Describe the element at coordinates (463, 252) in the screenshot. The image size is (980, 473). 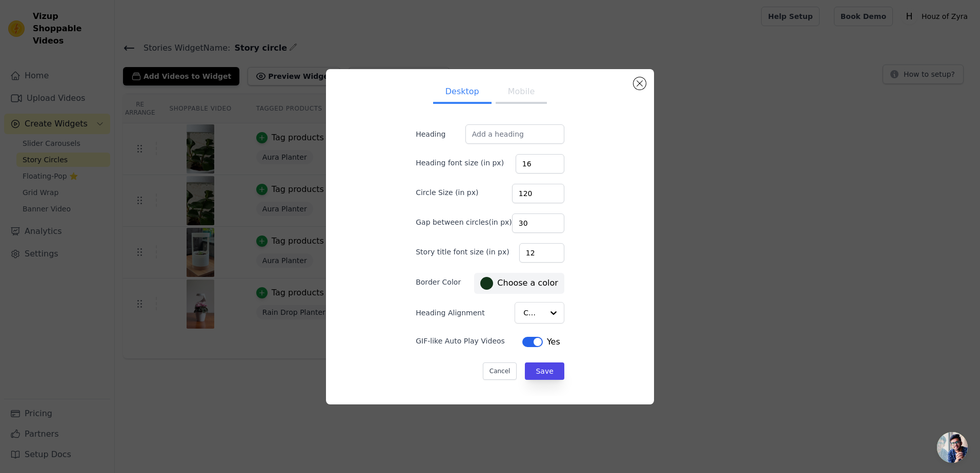
I see `label: Story title font size (in px)` at that location.